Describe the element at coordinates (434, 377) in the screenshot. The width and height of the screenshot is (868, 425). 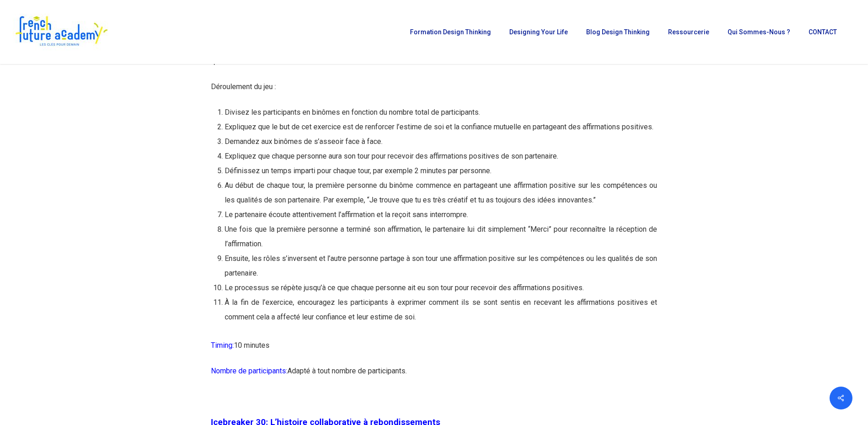
I see `p: Adapté à tout nombre de participants.` at that location.